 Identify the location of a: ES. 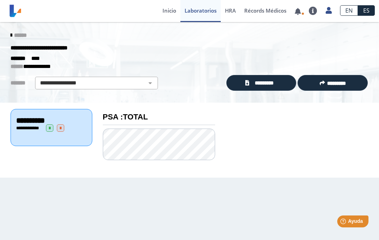
(366, 11).